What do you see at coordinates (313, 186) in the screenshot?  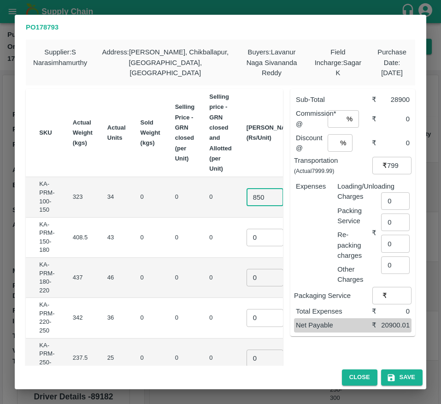 I see `p: Expenses` at bounding box center [313, 186].